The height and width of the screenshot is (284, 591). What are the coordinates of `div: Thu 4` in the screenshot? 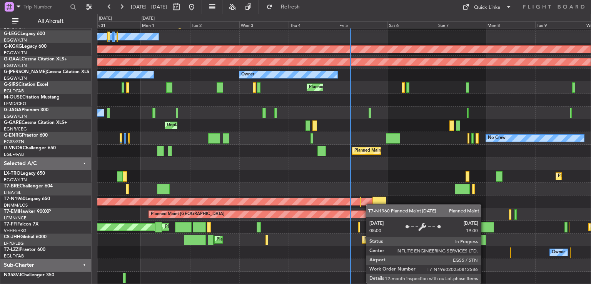 It's located at (313, 25).